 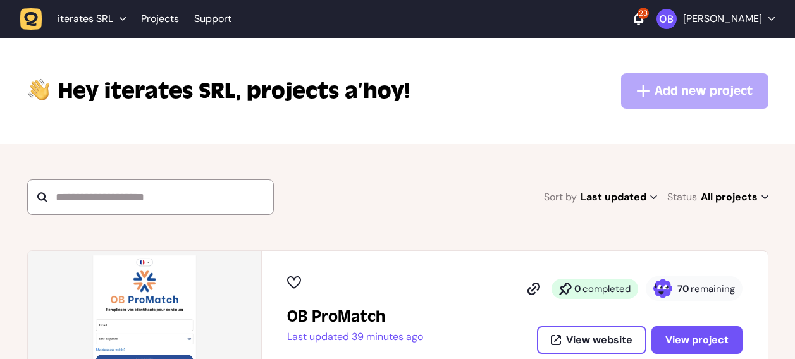 What do you see at coordinates (160, 19) in the screenshot?
I see `a: Projects` at bounding box center [160, 19].